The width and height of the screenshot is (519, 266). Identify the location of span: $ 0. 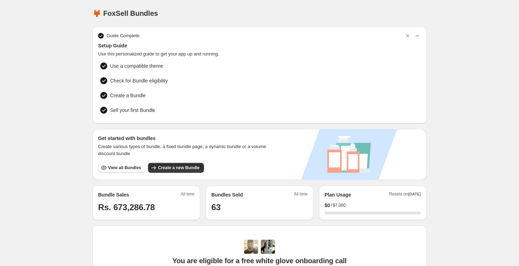
(327, 206).